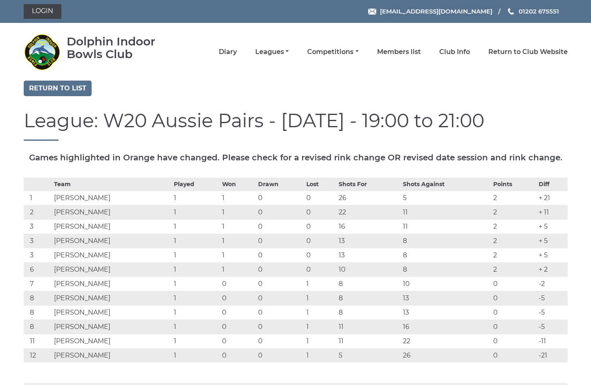 Image resolution: width=591 pixels, height=385 pixels. Describe the element at coordinates (446, 184) in the screenshot. I see `th: Shots Against` at that location.